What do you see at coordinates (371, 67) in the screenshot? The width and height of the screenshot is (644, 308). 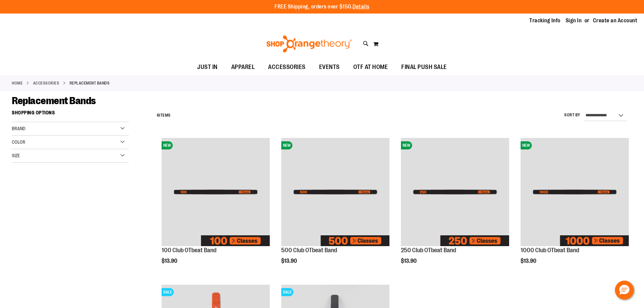 I see `span: OTF AT HOME` at bounding box center [371, 67].